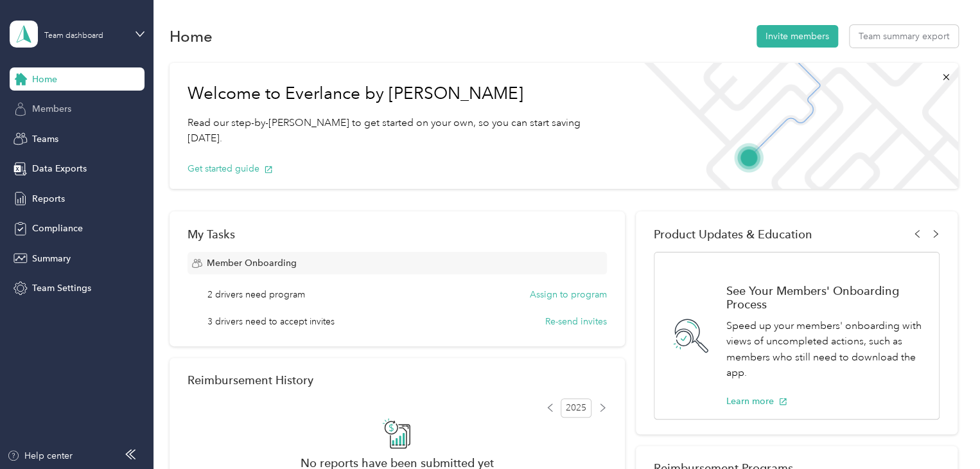  Describe the element at coordinates (256, 294) in the screenshot. I see `span: 2 drivers need program` at that location.